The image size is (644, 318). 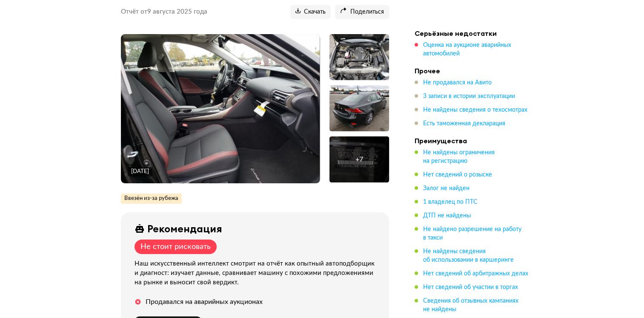 I want to click on h4: Серьёзные недостатки, so click(x=475, y=33).